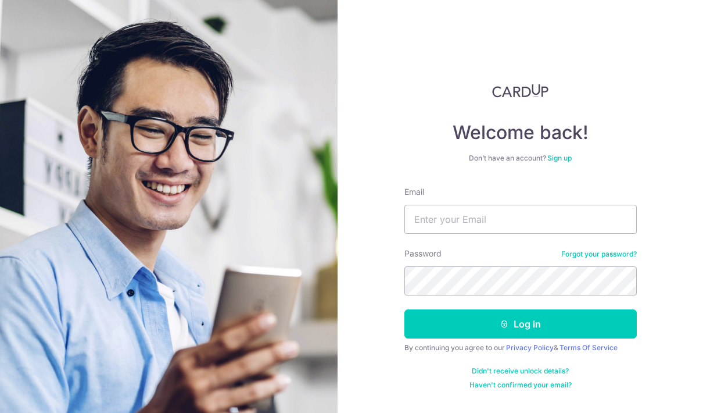 This screenshot has width=703, height=413. I want to click on a: Didn't receive unlock details?, so click(520, 371).